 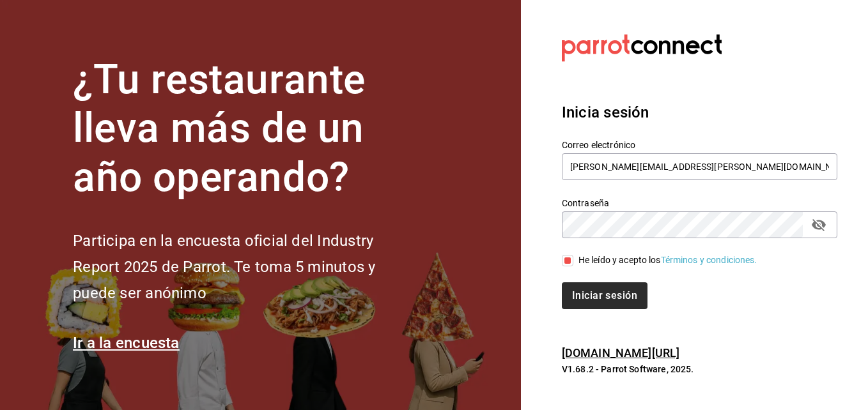 What do you see at coordinates (699, 112) in the screenshot?
I see `h3: Inicia sesión` at bounding box center [699, 112].